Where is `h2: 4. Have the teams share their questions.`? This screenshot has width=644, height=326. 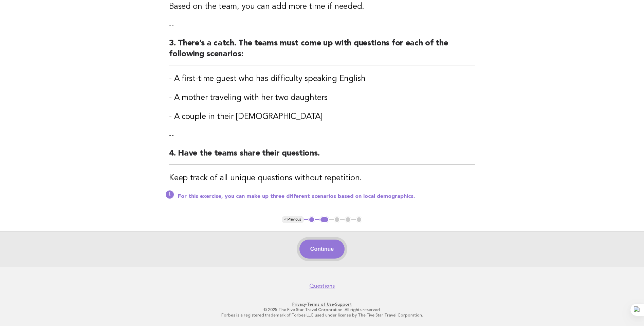
h2: 4. Have the teams share their questions. is located at coordinates (322, 156).